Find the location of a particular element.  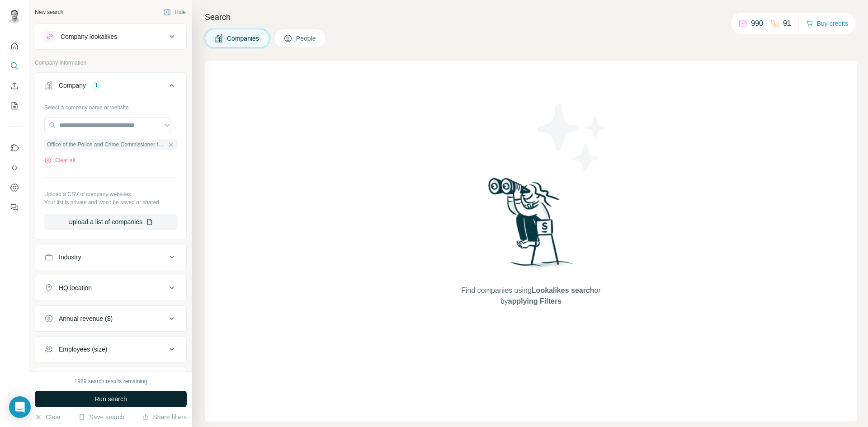

p: Company information is located at coordinates (110, 63).